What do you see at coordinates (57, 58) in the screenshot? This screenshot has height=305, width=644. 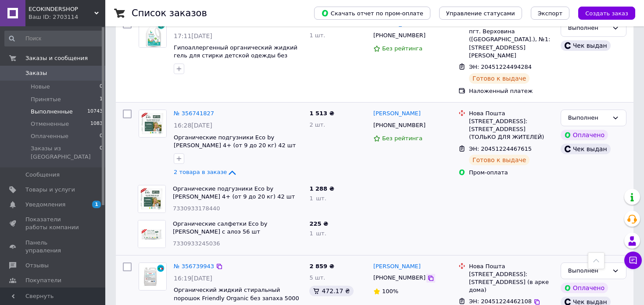 I see `span: Заказы и сообщения` at bounding box center [57, 58].